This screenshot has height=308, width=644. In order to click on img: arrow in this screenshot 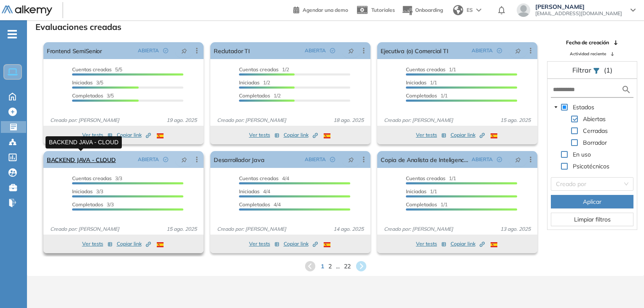, I will do `click(479, 10)`.